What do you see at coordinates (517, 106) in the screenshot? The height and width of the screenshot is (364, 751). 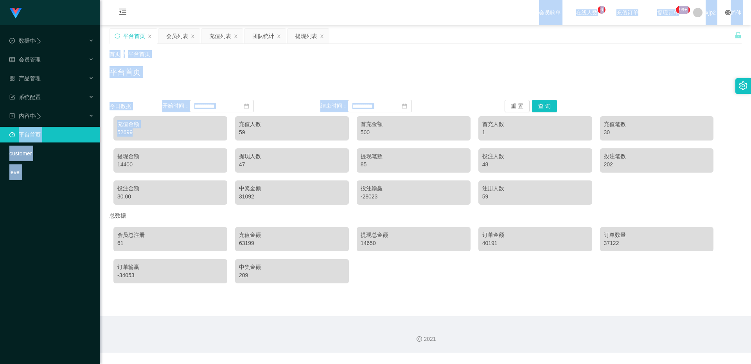 I see `button: 重 置` at bounding box center [517, 106].